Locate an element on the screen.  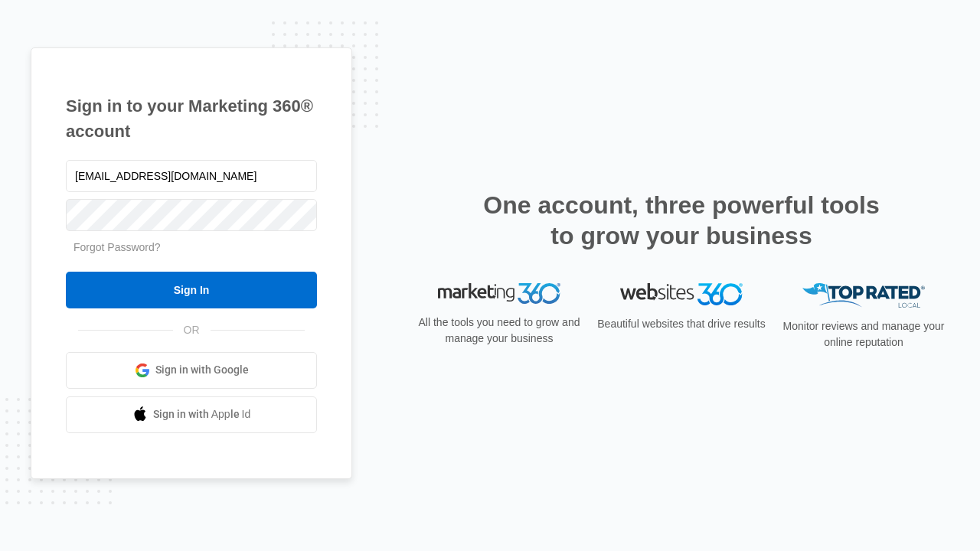
a: Sign in with Google is located at coordinates (192, 370).